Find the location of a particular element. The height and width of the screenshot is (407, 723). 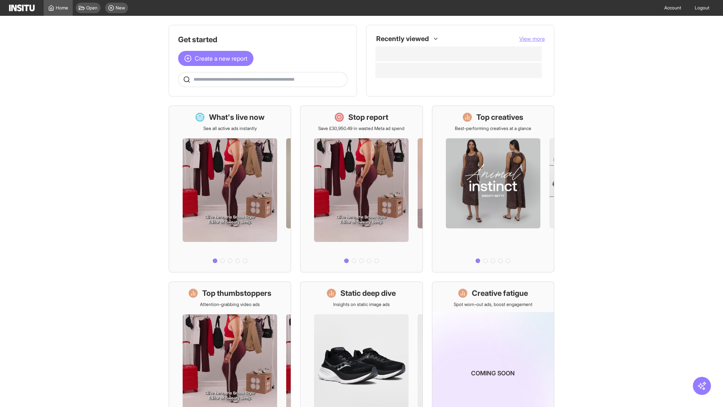

h1: Top thumbstoppers is located at coordinates (237, 293).